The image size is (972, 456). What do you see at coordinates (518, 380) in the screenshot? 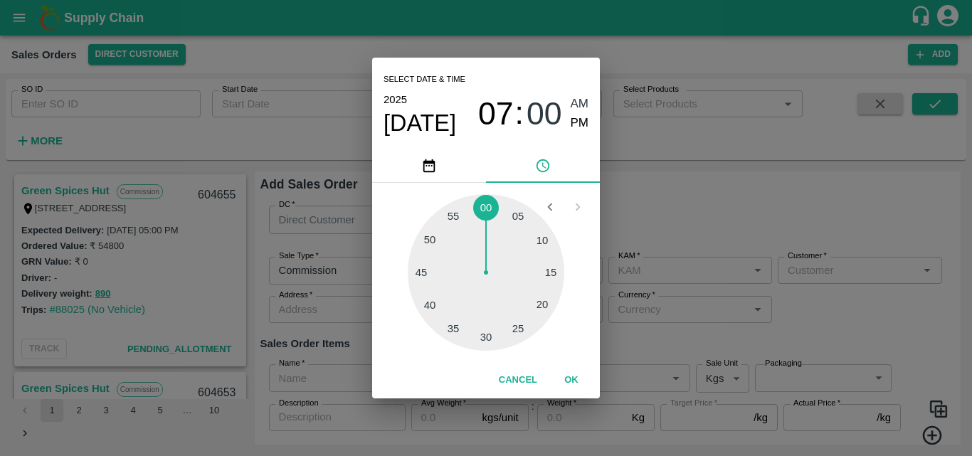
I see `button: Cancel` at bounding box center [518, 380].